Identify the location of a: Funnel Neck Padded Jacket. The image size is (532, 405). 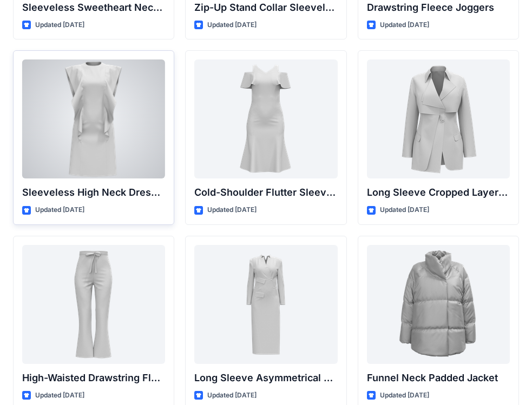
(438, 304).